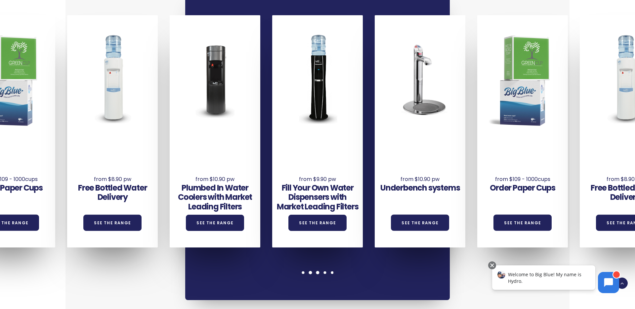 This screenshot has height=309, width=635. Describe the element at coordinates (60, 18) in the screenshot. I see `span: Welcome to Big Blue! My name is Hydro.` at that location.